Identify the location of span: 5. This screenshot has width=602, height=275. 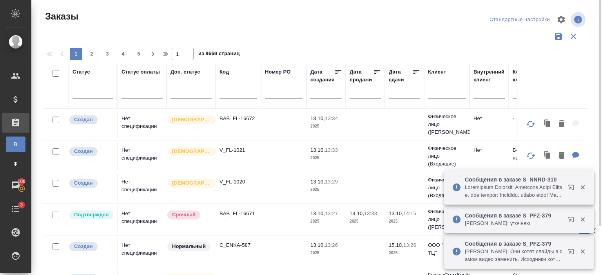
(139, 54).